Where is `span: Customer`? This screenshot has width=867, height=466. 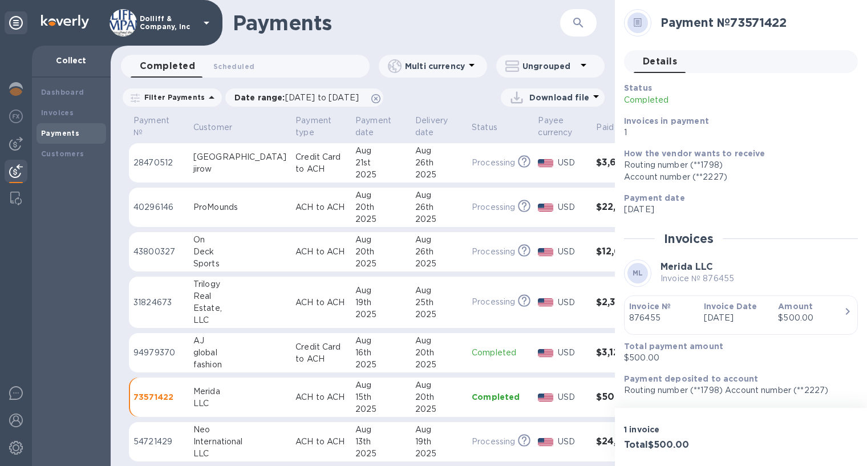 span: Customer is located at coordinates (220, 127).